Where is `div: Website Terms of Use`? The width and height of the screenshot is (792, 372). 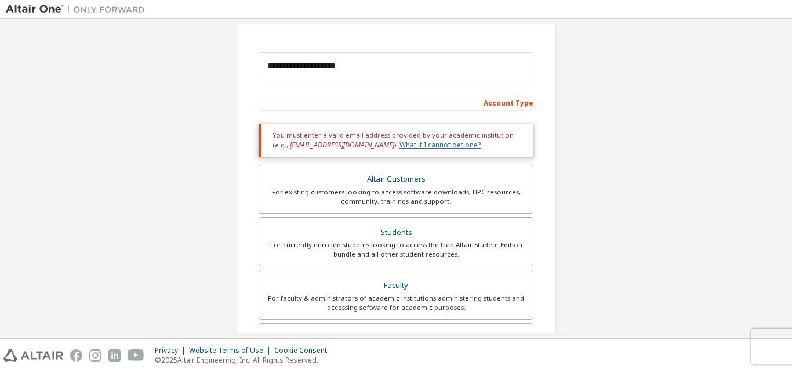
div: Website Terms of Use is located at coordinates (231, 350).